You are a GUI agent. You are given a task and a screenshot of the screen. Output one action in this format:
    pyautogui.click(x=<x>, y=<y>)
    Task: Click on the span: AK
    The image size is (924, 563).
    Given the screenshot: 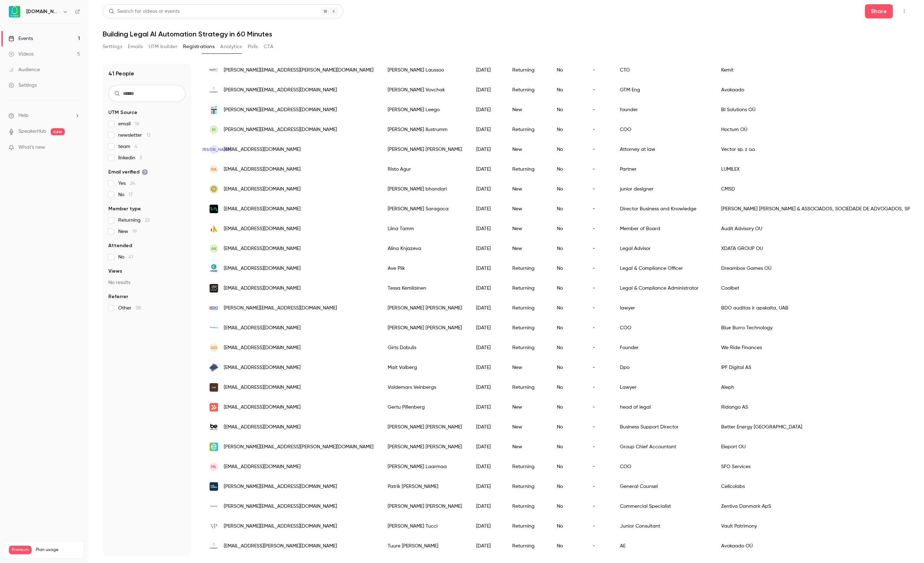 What is the action you would take?
    pyautogui.click(x=214, y=248)
    